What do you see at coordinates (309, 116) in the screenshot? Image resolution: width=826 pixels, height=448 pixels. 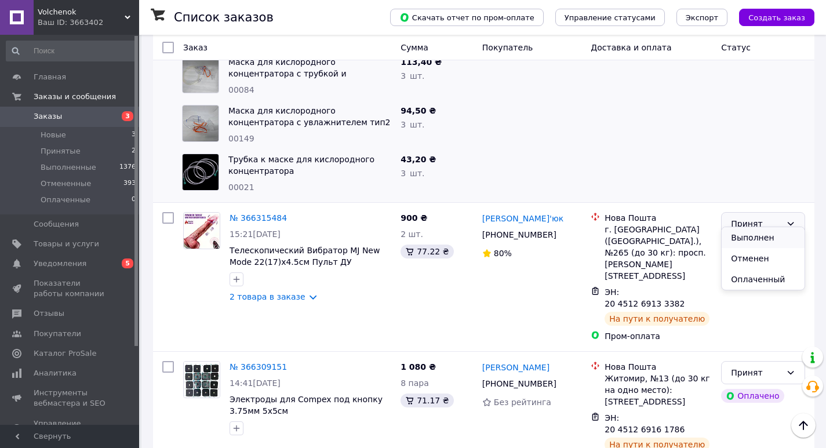 I see `a: Маска для кислородного концентратора с увлажнителем тип2` at bounding box center [309, 116].